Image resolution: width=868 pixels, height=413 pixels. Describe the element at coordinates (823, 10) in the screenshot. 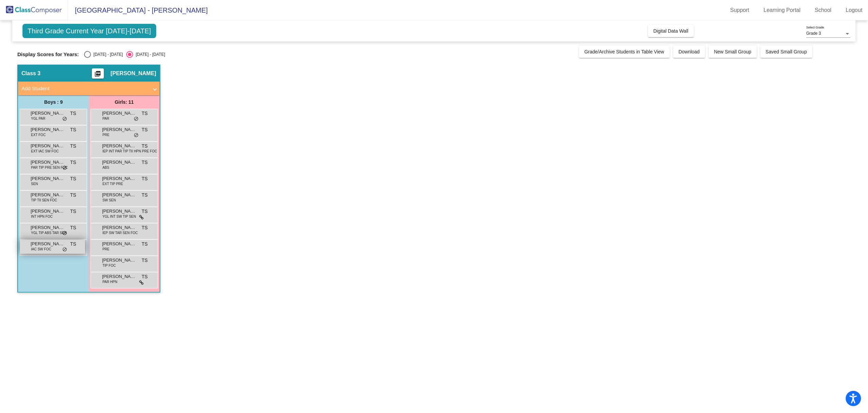

I see `a: School` at that location.